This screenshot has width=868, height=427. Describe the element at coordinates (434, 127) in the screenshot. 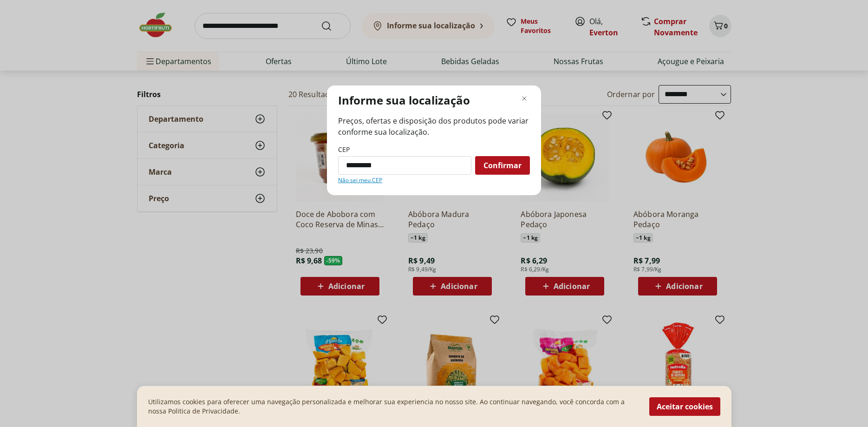

I see `span: Preços, ofertas e disposição dos produtos pode variar conforme sua localização.` at that location.